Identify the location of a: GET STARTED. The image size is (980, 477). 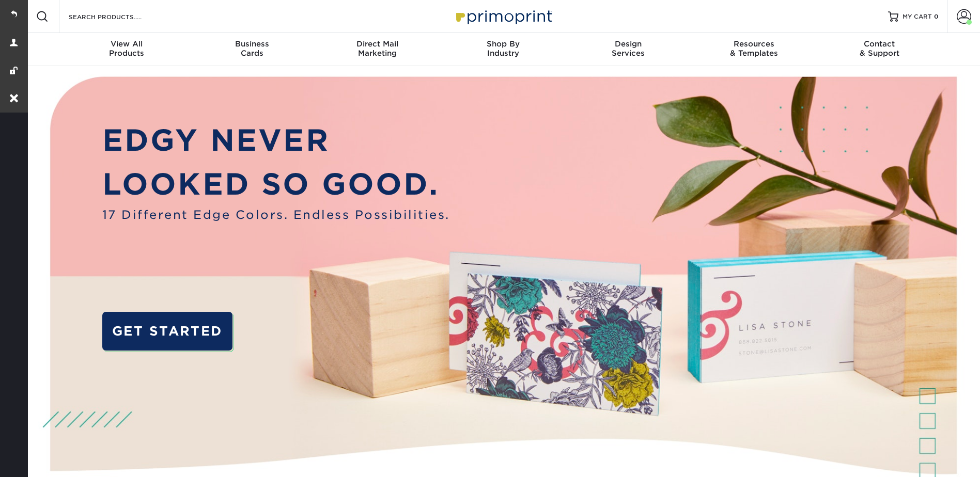
(168, 331).